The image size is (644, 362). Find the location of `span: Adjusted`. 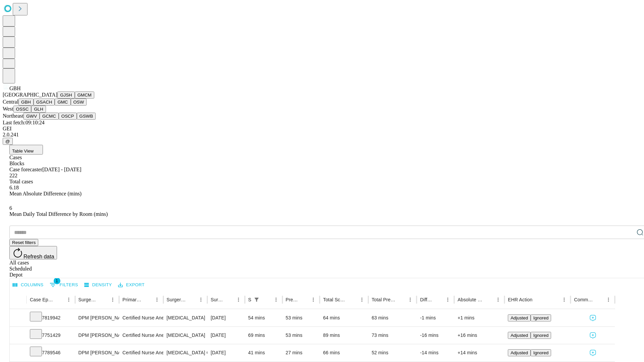

span: Adjusted is located at coordinates (519, 336).